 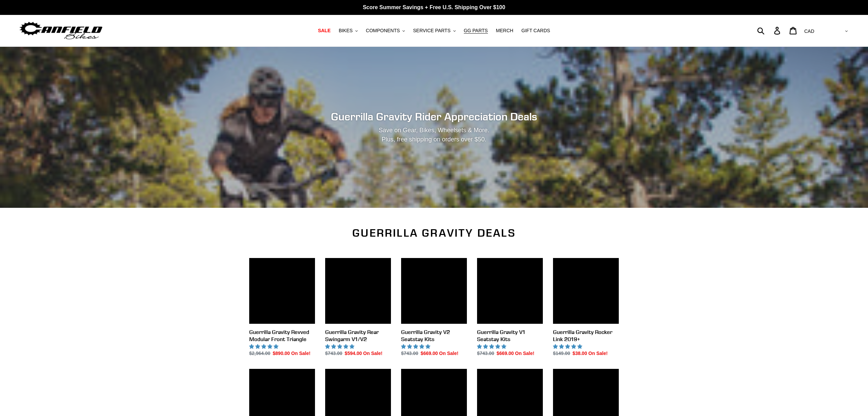 I want to click on h2: Guerrilla Gravity Rider Appreciation Deals, so click(x=434, y=116).